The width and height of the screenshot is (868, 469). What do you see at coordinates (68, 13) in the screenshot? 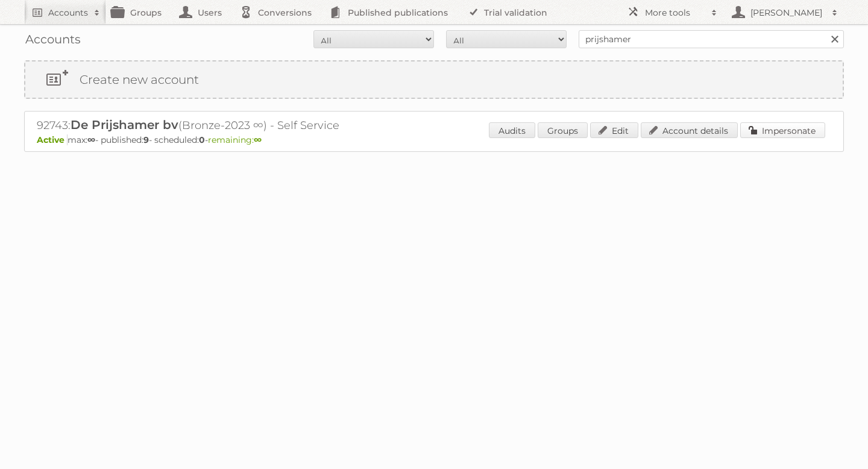
I see `h2: Accounts` at bounding box center [68, 13].